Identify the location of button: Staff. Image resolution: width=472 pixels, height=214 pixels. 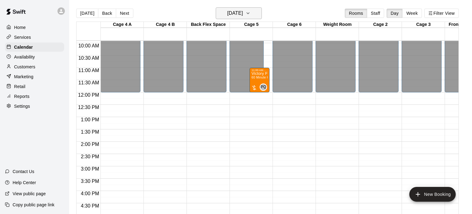
(376, 13).